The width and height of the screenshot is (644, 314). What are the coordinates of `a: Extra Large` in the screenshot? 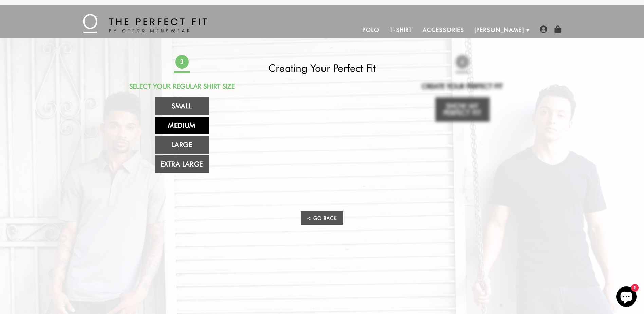 It's located at (182, 164).